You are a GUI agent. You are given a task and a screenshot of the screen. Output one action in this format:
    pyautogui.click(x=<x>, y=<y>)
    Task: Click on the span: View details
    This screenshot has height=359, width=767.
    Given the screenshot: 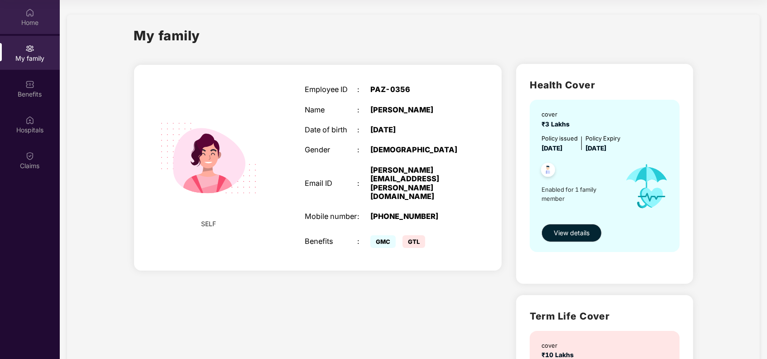 What is the action you would take?
    pyautogui.click(x=572, y=233)
    